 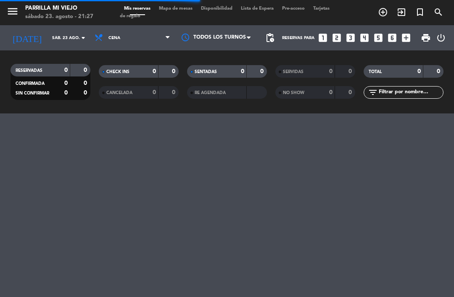 I want to click on i: turned_in_not, so click(x=420, y=12).